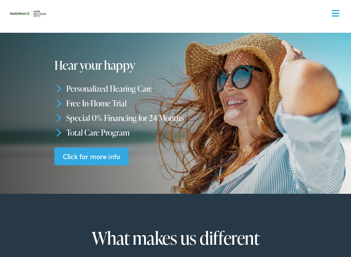 The width and height of the screenshot is (351, 257). I want to click on a: Click for more info, so click(91, 156).